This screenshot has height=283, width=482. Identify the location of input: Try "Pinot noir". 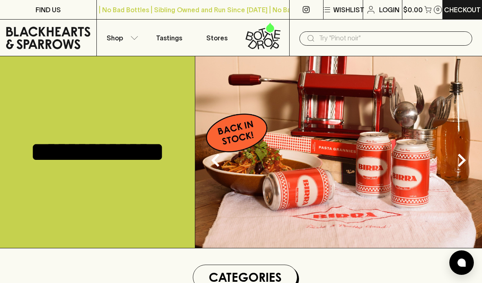
(392, 38).